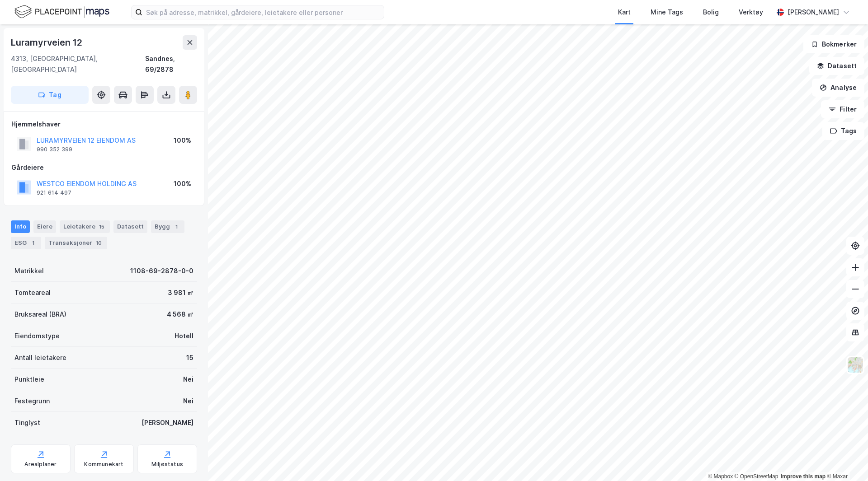 The width and height of the screenshot is (868, 481). What do you see at coordinates (845, 460) in the screenshot?
I see `div: Chat Widget` at bounding box center [845, 460].